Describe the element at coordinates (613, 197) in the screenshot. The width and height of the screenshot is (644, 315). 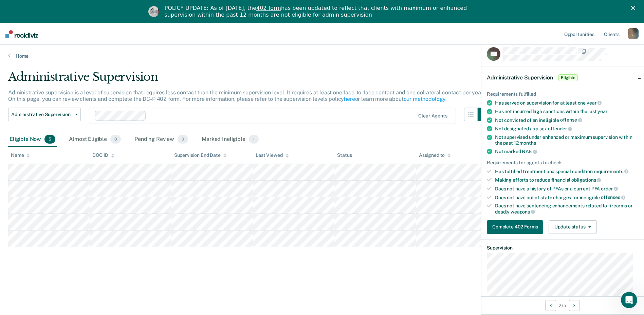
I see `span: offenses` at that location.